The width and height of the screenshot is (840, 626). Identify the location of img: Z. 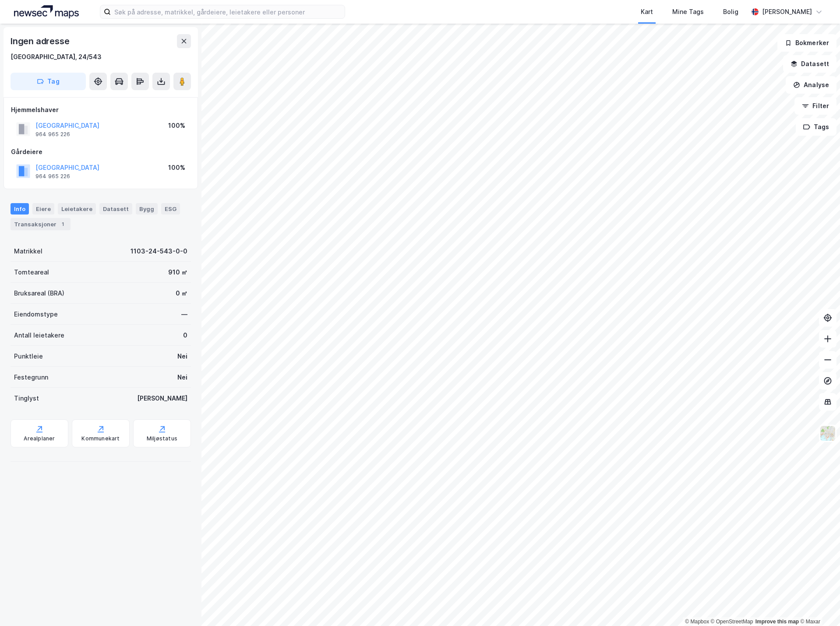
(828, 433).